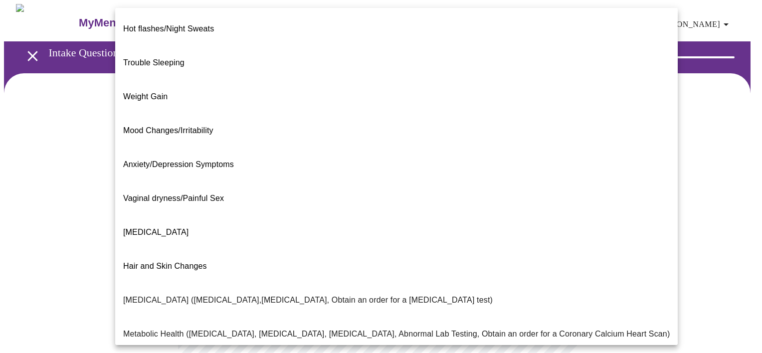 The width and height of the screenshot is (762, 353). Describe the element at coordinates (168, 130) in the screenshot. I see `span: Mood Changes/Irritability` at that location.